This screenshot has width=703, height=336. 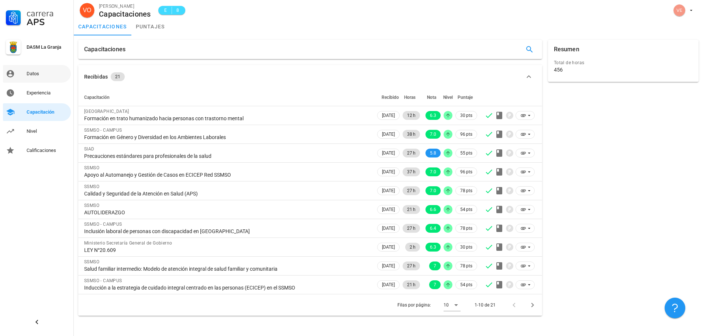 What do you see at coordinates (433, 153) in the screenshot?
I see `span: 5.8` at bounding box center [433, 153].